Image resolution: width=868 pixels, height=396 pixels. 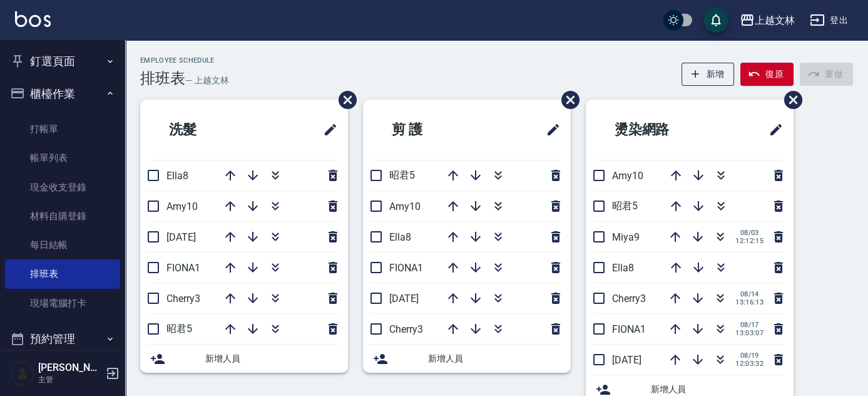 I want to click on button: 上越文林, so click(x=767, y=20).